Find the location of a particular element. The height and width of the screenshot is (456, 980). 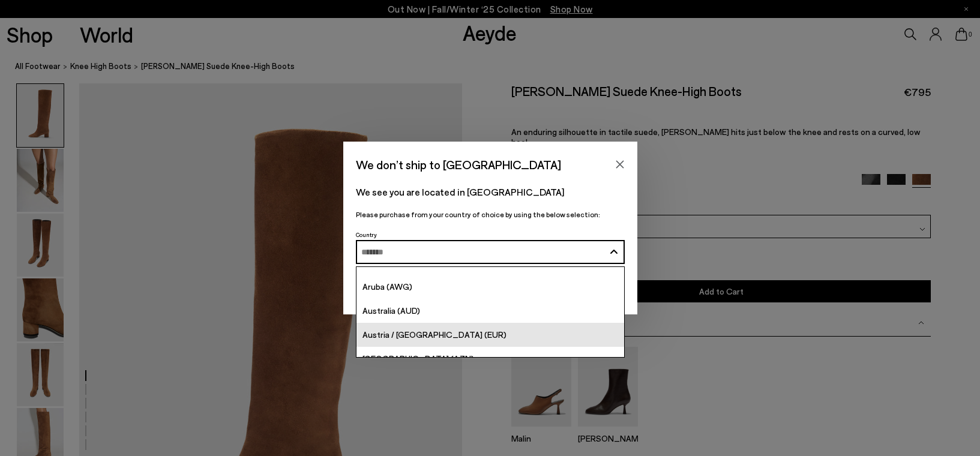

a: Aruba (AWG) is located at coordinates (491, 286).